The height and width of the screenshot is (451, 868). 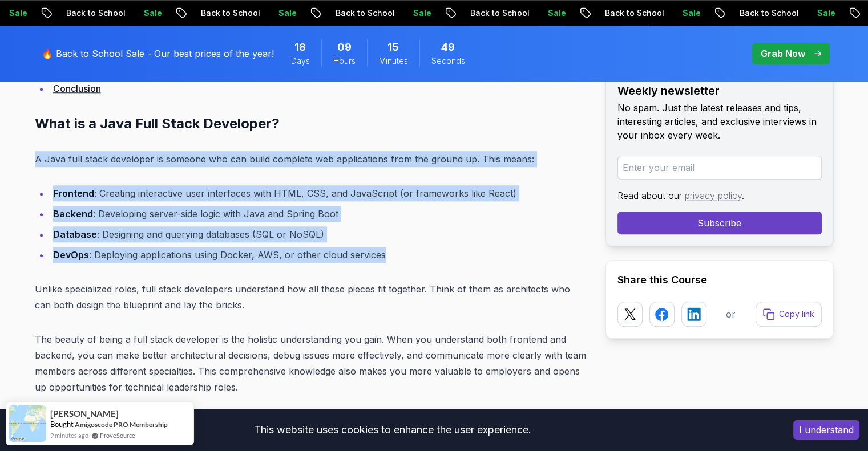 I want to click on button: Copy link, so click(x=789, y=314).